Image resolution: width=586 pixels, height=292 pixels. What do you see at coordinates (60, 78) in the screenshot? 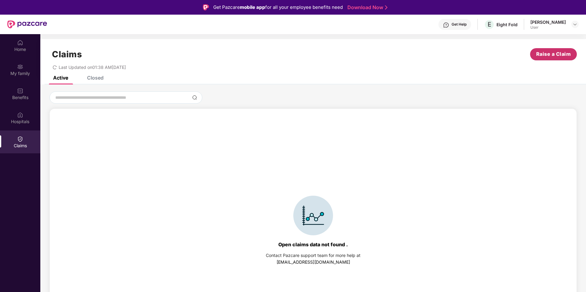
I see `div: Active` at bounding box center [60, 78].